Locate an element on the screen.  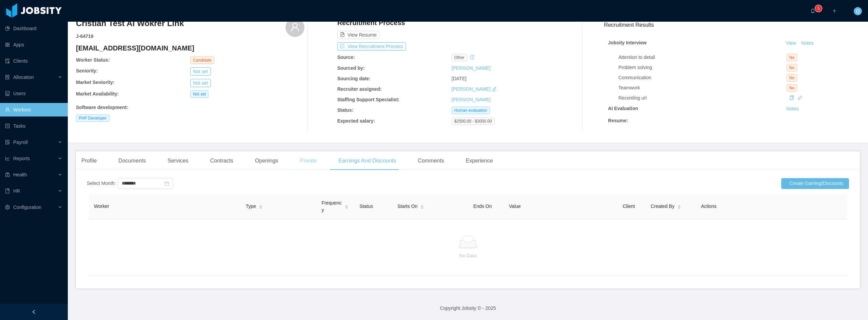
div: Teamwork is located at coordinates (703, 88).